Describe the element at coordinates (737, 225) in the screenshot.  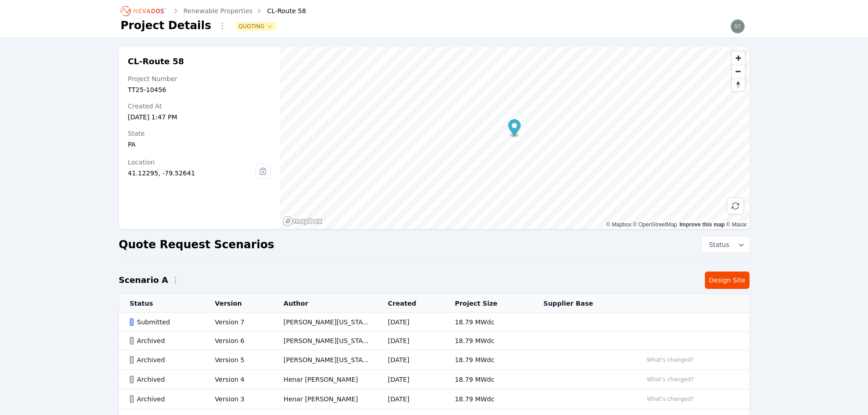
I see `a: Maxar` at that location.